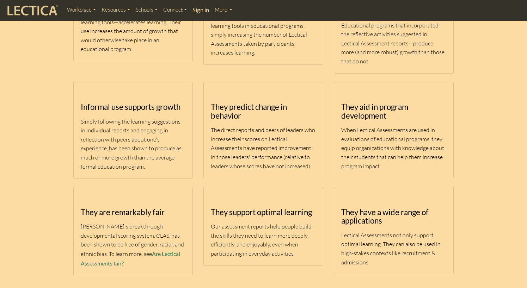 The height and width of the screenshot is (288, 527). Describe the element at coordinates (133, 31) in the screenshot. I see `p: Using Lectical Assessments as intended—as learning tools—accelerates learning. Their use increase...` at that location.